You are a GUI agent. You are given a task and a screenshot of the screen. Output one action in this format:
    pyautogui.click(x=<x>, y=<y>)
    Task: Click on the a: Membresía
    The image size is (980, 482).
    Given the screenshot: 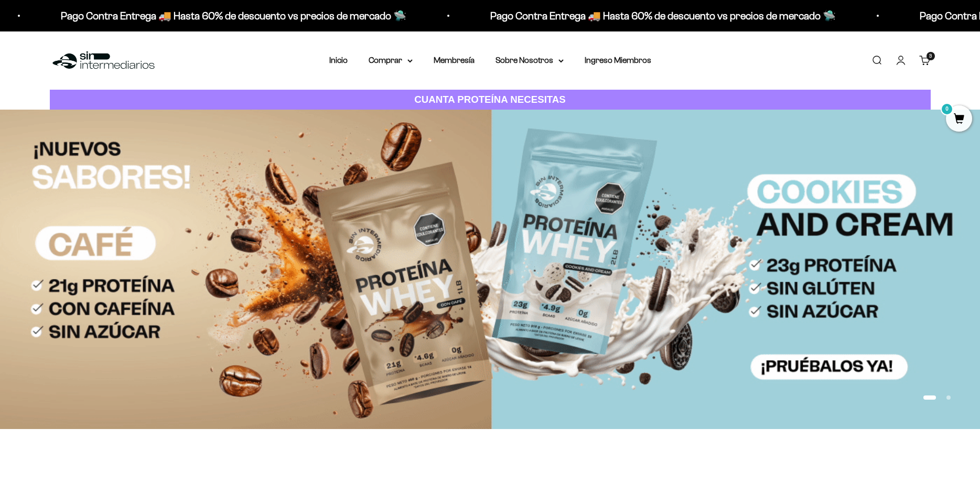 What is the action you would take?
    pyautogui.click(x=454, y=59)
    